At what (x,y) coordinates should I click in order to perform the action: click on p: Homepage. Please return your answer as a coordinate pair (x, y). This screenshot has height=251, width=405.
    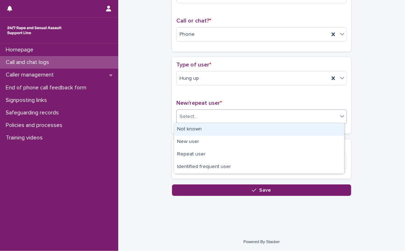
    Looking at the image, I should click on (21, 50).